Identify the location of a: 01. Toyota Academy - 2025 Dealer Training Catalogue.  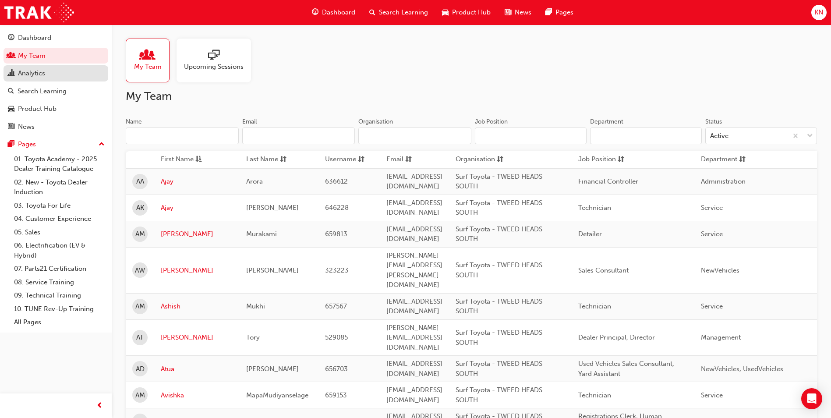
(59, 164).